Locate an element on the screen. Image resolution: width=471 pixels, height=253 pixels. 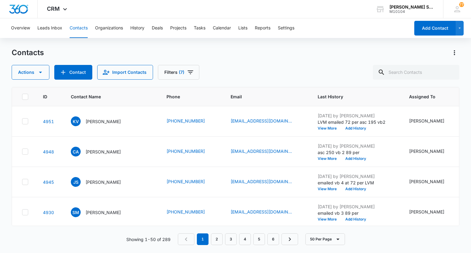
div: account name is located at coordinates (412, 7).